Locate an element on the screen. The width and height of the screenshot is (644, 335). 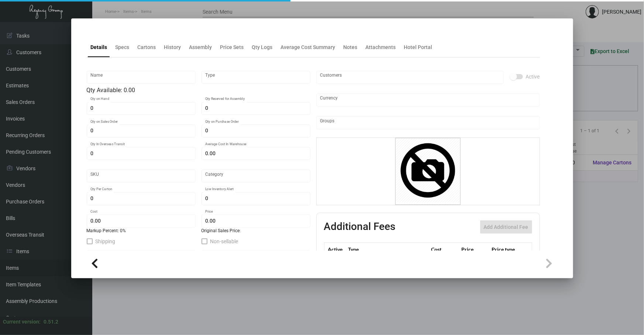
button: Add Additional Fee is located at coordinates (506, 227).